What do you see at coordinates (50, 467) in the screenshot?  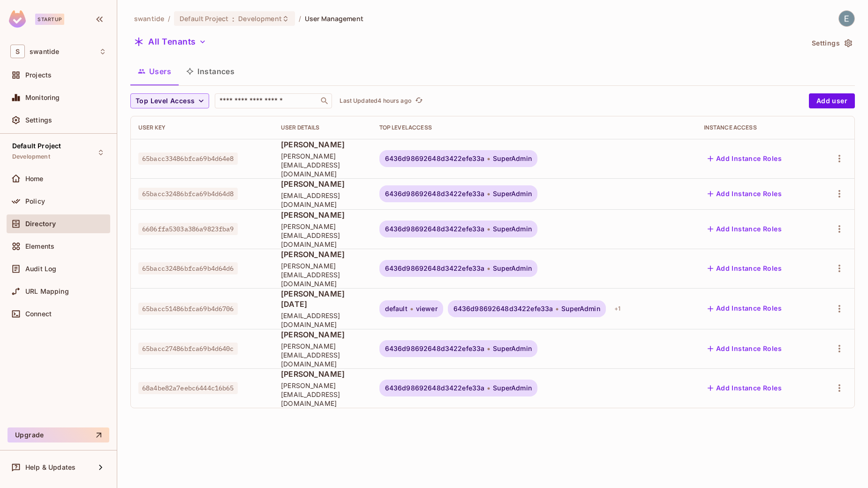 I see `span: Help & Updates` at bounding box center [50, 467].